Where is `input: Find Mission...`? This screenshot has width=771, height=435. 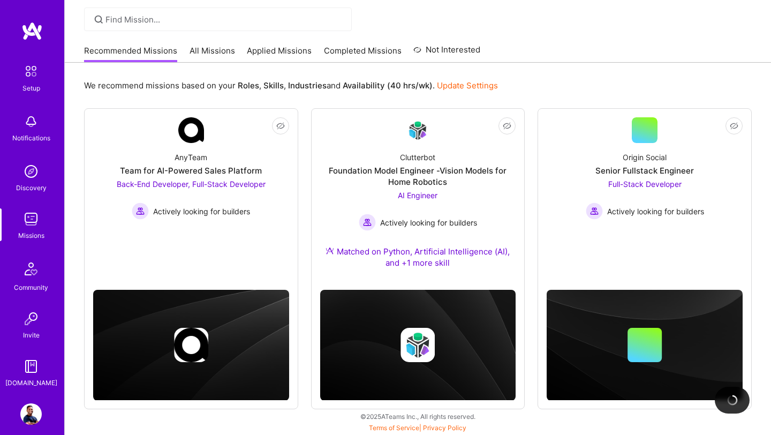
input: Find Mission... is located at coordinates (224, 19).